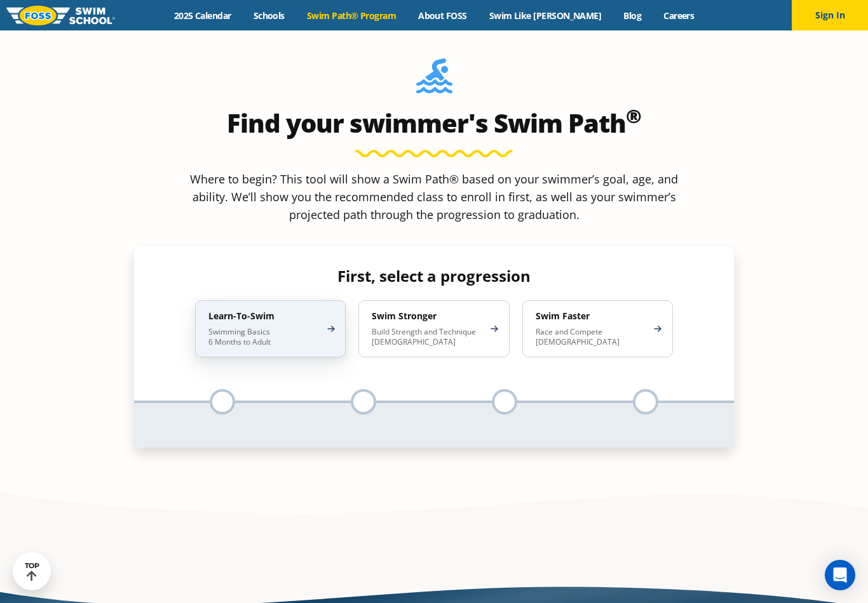 The image size is (868, 603). Describe the element at coordinates (632, 15) in the screenshot. I see `a: Blog` at that location.